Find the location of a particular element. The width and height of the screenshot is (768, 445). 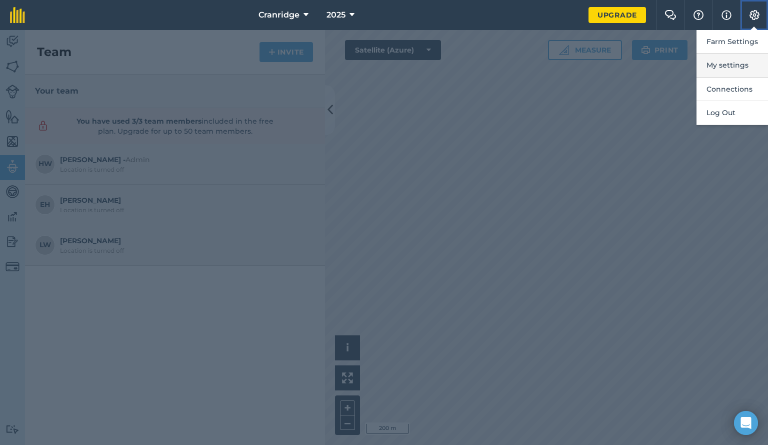

img: A question mark icon is located at coordinates (699, 15).